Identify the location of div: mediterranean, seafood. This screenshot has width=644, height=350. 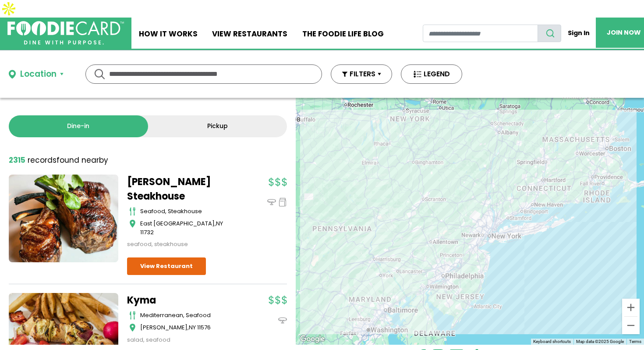
(188, 316).